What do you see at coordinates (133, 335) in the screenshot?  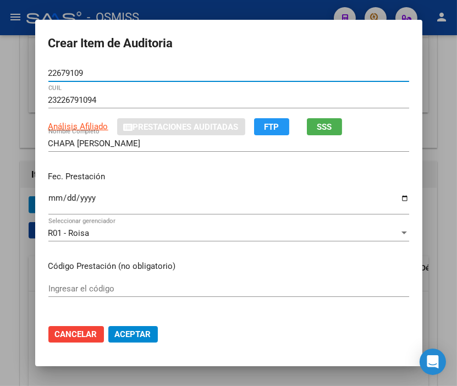 I see `span: Aceptar` at bounding box center [133, 335].